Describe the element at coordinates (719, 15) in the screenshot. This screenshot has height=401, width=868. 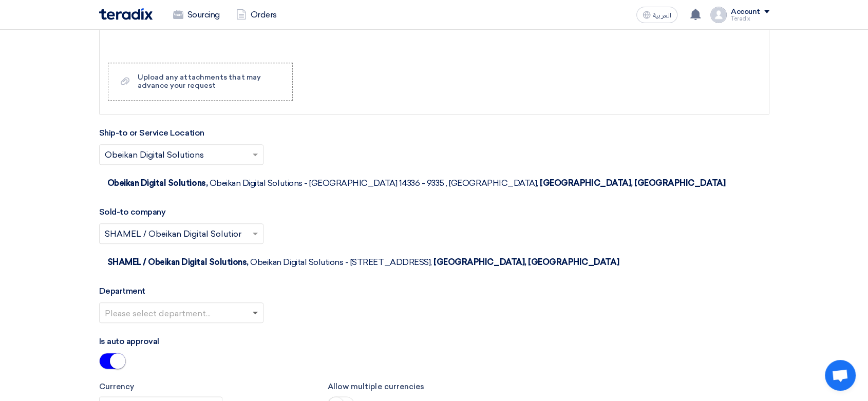
I see `img: profile_test.png` at that location.